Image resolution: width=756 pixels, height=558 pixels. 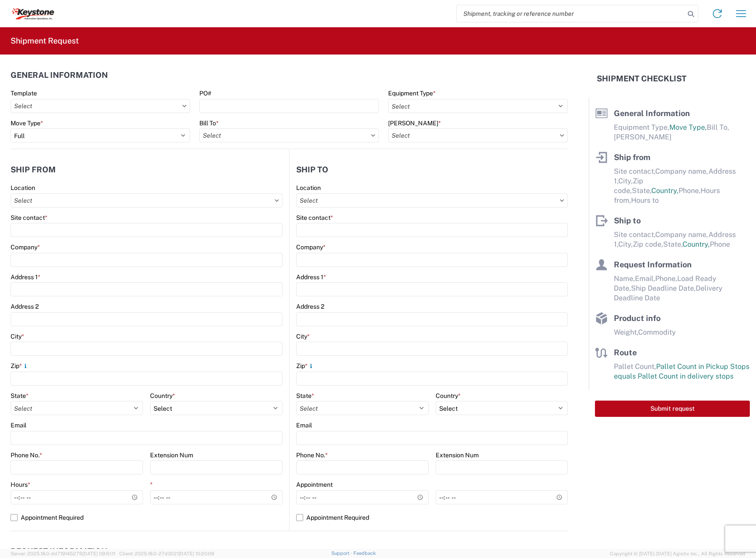 What do you see at coordinates (59, 75) in the screenshot?
I see `h2: General Information` at bounding box center [59, 75].